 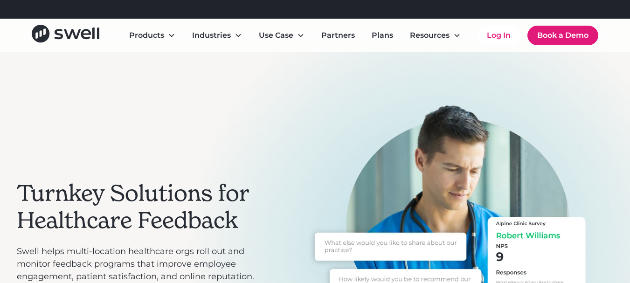 What do you see at coordinates (563, 35) in the screenshot?
I see `a: Book a Demo` at bounding box center [563, 35].